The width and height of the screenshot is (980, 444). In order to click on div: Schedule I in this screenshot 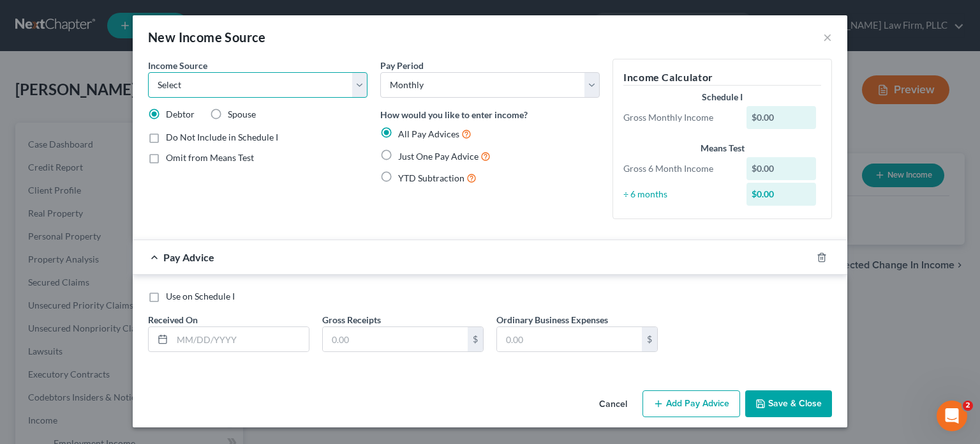, I will do `click(723, 97)`.